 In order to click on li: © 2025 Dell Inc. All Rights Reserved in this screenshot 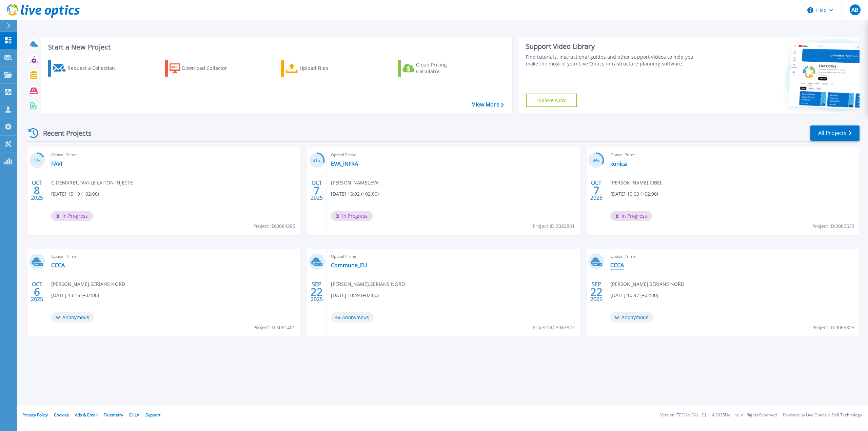, I will do `click(745, 415)`.